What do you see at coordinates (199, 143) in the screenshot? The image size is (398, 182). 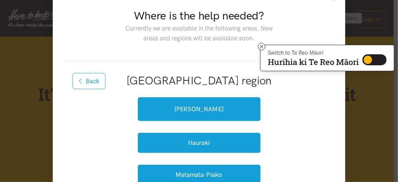 I see `button: Hauraki` at bounding box center [199, 143].